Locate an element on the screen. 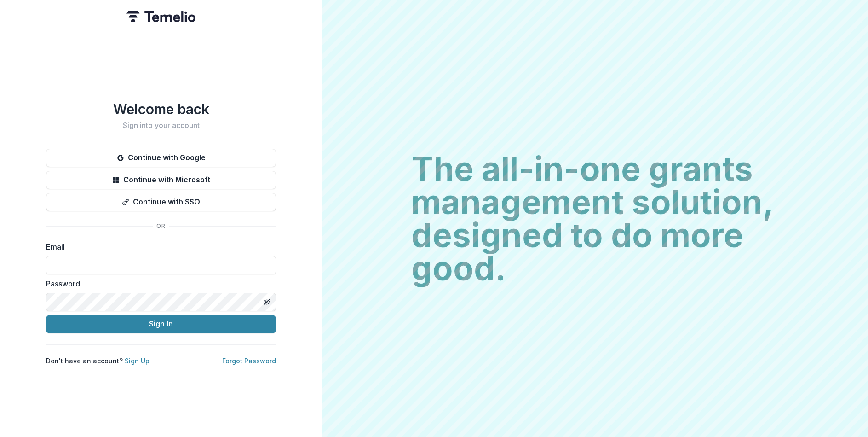  img: Temelio is located at coordinates (161, 17).